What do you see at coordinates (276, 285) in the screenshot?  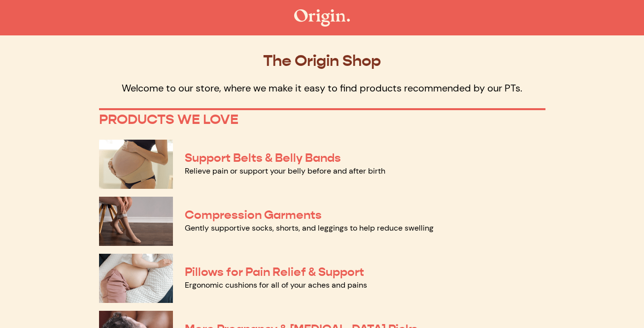 I see `a: Ergonomic cushions for all of your aches and pains` at bounding box center [276, 285].